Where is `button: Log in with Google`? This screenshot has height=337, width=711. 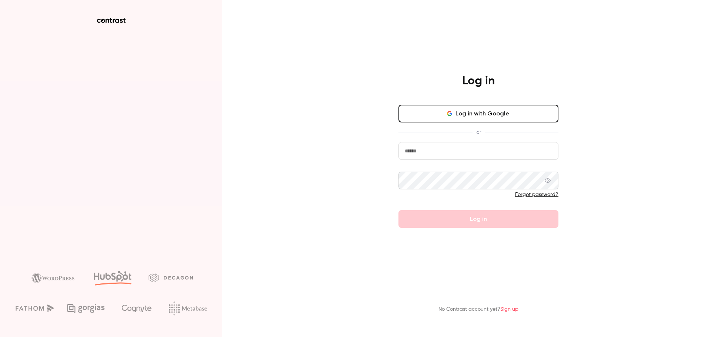
button: Log in with Google is located at coordinates (478, 114).